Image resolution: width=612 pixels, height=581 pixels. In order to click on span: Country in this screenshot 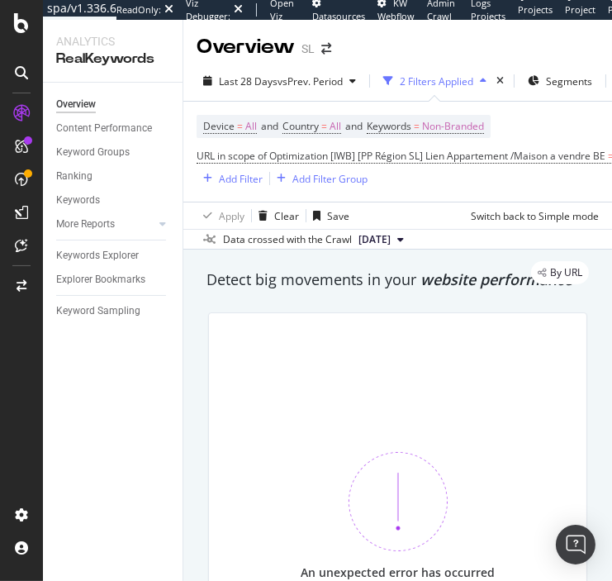, I will do `click(301, 126)`.